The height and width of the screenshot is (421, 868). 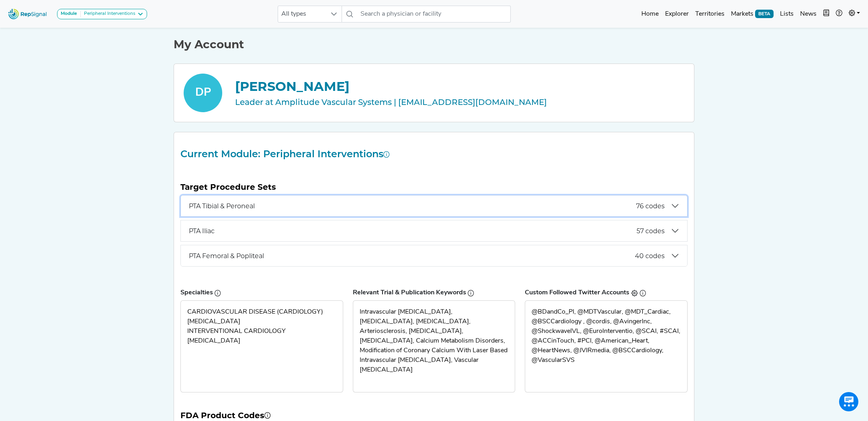 What do you see at coordinates (434, 154) in the screenshot?
I see `h2: Current Module: Peripheral Interventions` at bounding box center [434, 154].